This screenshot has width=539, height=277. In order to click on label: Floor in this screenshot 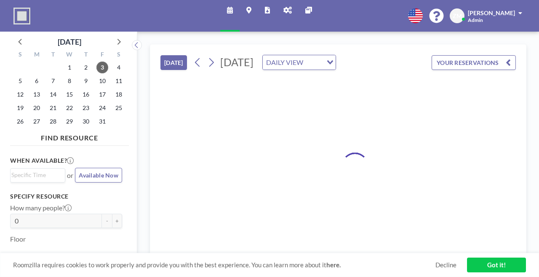, I will do `click(18, 239)`.